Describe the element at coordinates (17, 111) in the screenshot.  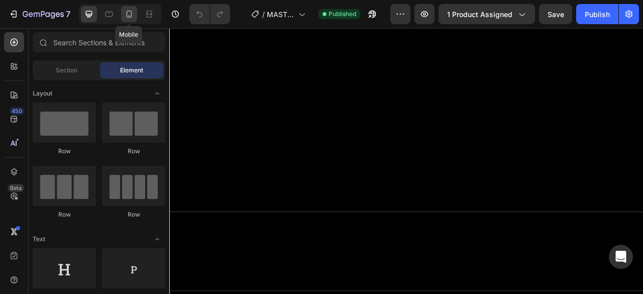
I see `div: 450` at that location.